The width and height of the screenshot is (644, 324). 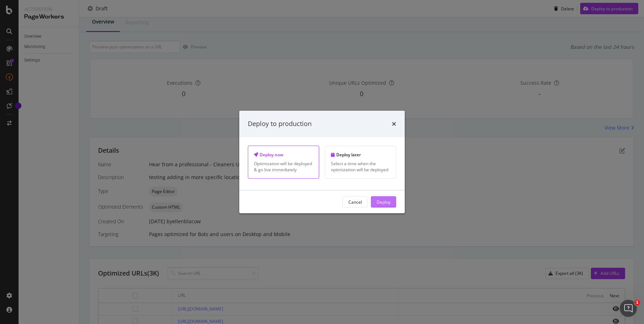 What do you see at coordinates (280, 124) in the screenshot?
I see `div: Deploy to production` at bounding box center [280, 124].